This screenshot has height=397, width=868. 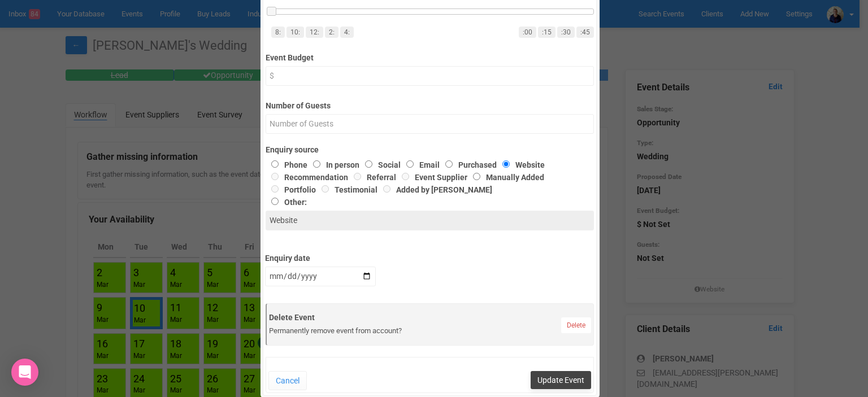 What do you see at coordinates (576, 325) in the screenshot?
I see `a: Delete` at bounding box center [576, 325].